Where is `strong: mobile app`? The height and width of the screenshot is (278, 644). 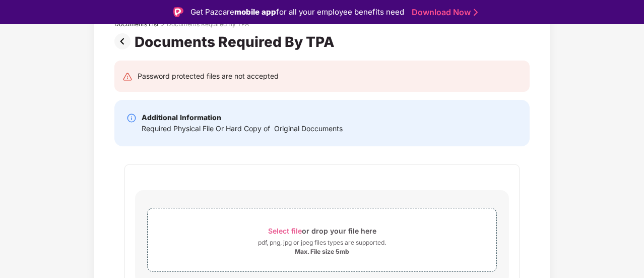
strong: mobile app is located at coordinates (255, 11).